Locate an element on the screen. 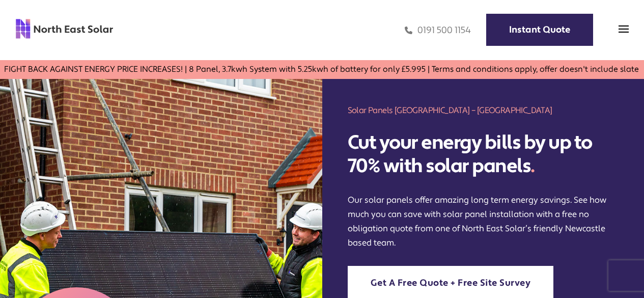 The width and height of the screenshot is (644, 298). img: menu icon is located at coordinates (624, 29).